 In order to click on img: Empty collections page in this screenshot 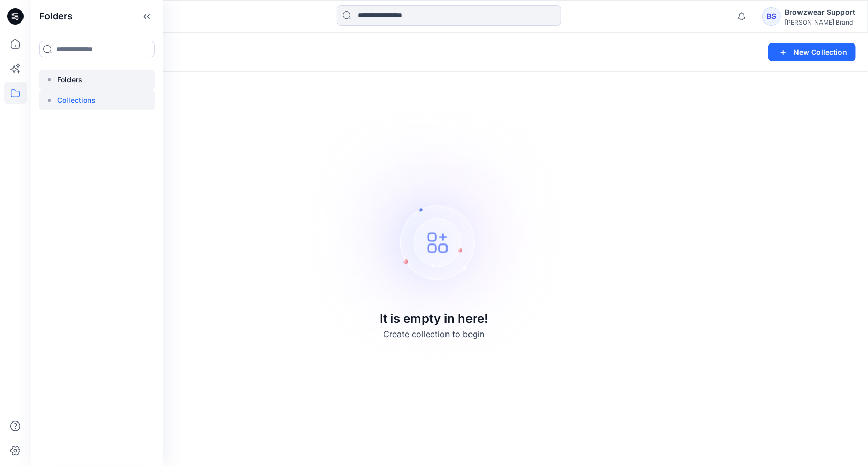, I will do `click(435, 232)`.